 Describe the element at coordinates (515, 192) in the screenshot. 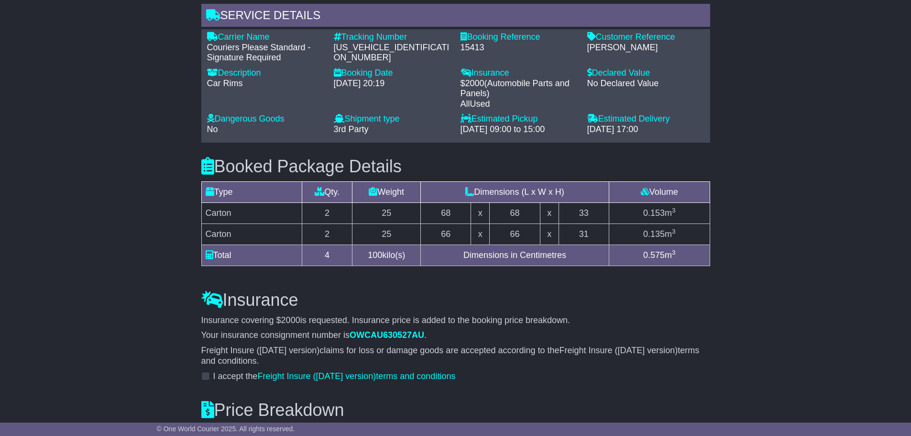

I see `td: Dimensions (L x W x H)` at that location.